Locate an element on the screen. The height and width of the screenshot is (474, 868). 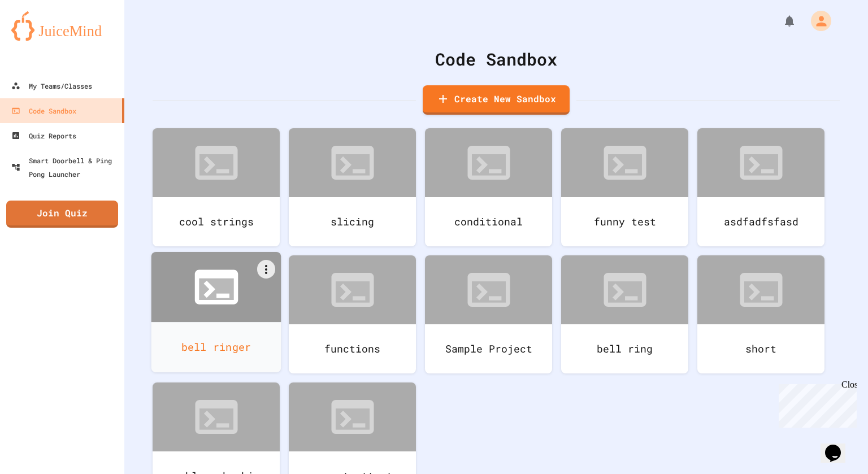
div: bell ringer is located at coordinates (216, 347).